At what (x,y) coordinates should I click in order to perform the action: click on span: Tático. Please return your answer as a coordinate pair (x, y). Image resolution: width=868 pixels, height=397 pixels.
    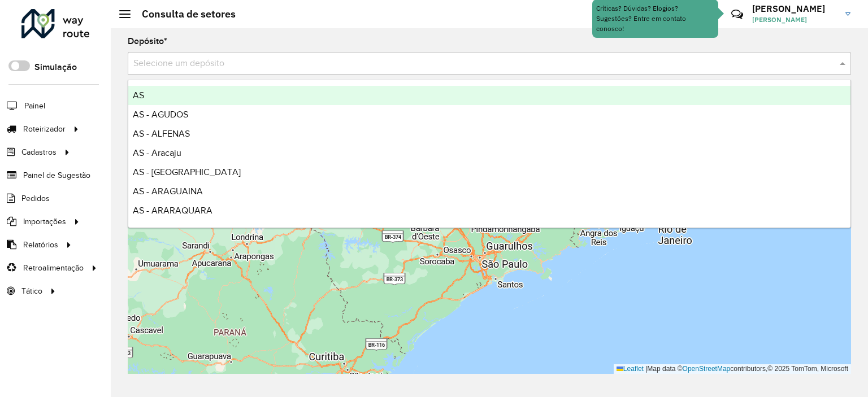
    Looking at the image, I should click on (32, 291).